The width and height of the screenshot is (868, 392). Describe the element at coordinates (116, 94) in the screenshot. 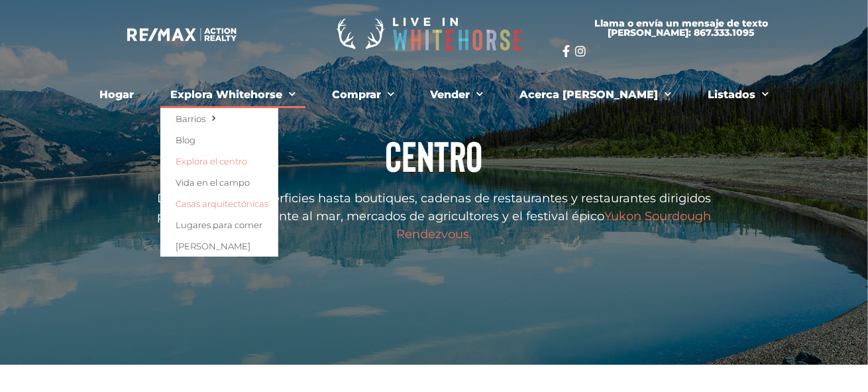

I see `a: Hogar` at that location.